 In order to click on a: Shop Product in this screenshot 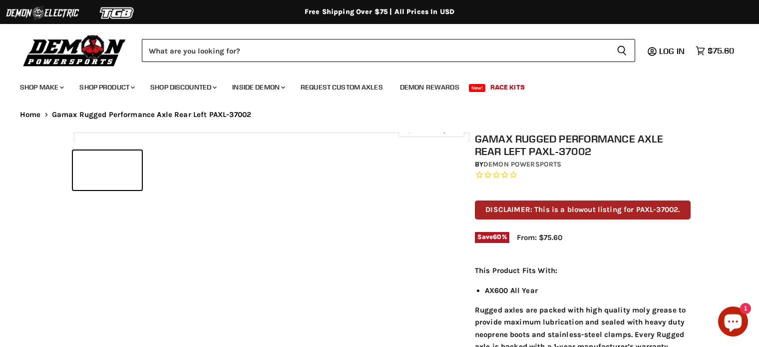, I will do `click(106, 87)`.